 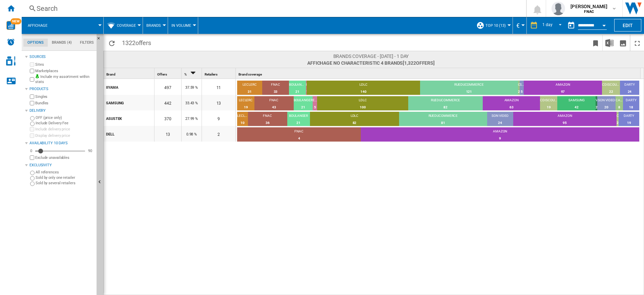 I want to click on label: All references, so click(x=64, y=172).